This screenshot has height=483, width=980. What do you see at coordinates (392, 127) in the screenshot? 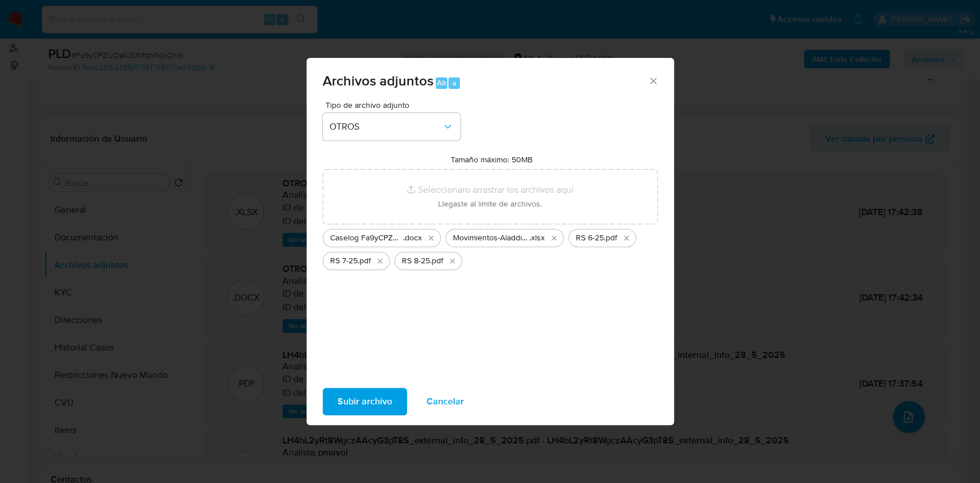
I see `button: OTROS` at bounding box center [392, 127].